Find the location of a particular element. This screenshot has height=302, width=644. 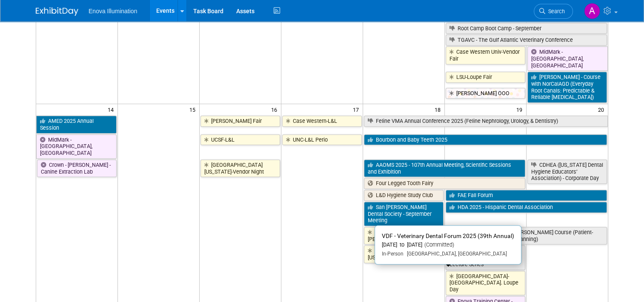

a: AMED 2025 Annual Session is located at coordinates (76, 124).